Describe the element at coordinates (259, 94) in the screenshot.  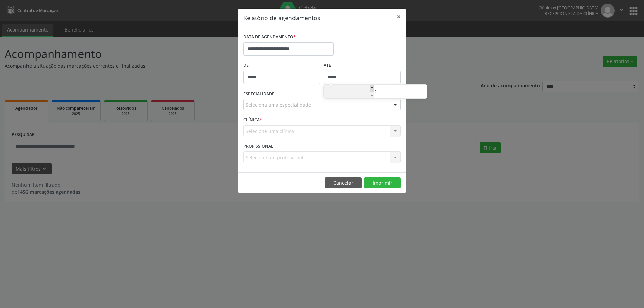
I see `label: ESPECIALIDADE` at that location.